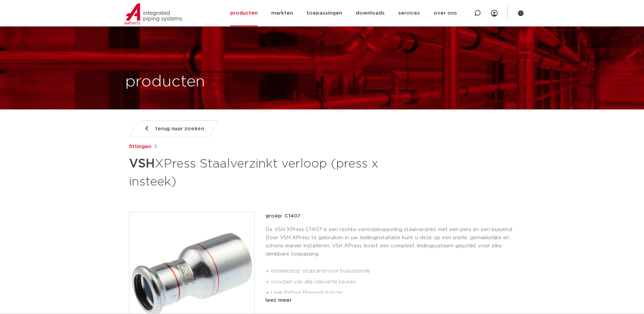 The image size is (644, 314). I want to click on p: De VSH XPress C1407 is een rechte verloopkoppeling staalverzinkt met een pers en een buiseind. Do..., so click(390, 242).